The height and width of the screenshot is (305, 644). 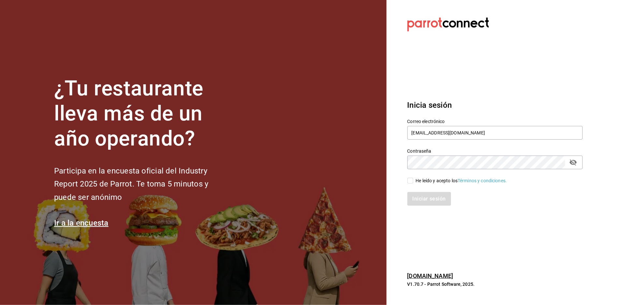 What do you see at coordinates (81, 223) in the screenshot?
I see `a: Ir a la encuesta` at bounding box center [81, 223].